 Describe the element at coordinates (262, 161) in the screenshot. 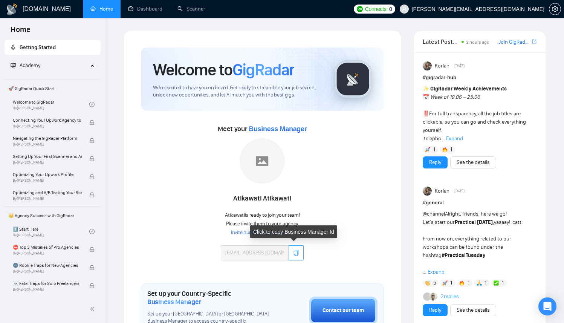

I see `img: placeholder.png` at that location.